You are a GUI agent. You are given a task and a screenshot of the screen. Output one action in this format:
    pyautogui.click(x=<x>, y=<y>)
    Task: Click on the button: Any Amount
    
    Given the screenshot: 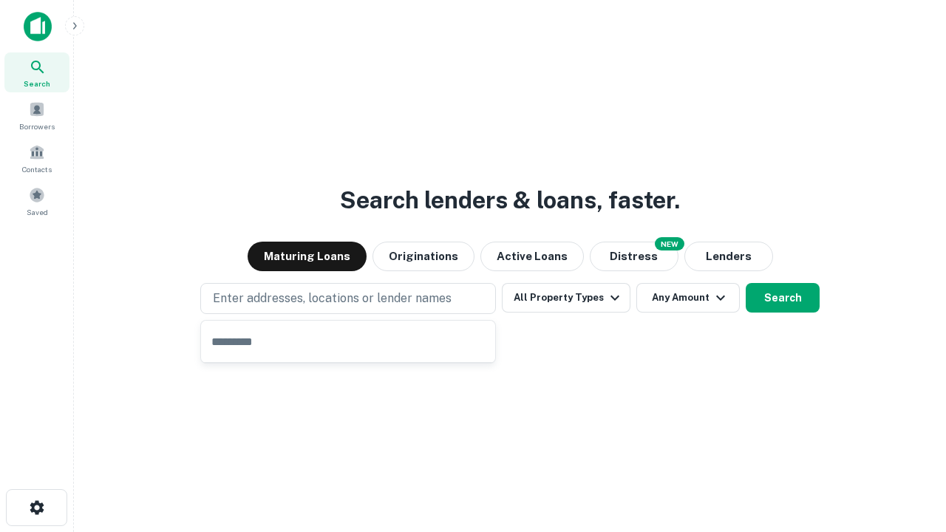 What is the action you would take?
    pyautogui.click(x=688, y=298)
    